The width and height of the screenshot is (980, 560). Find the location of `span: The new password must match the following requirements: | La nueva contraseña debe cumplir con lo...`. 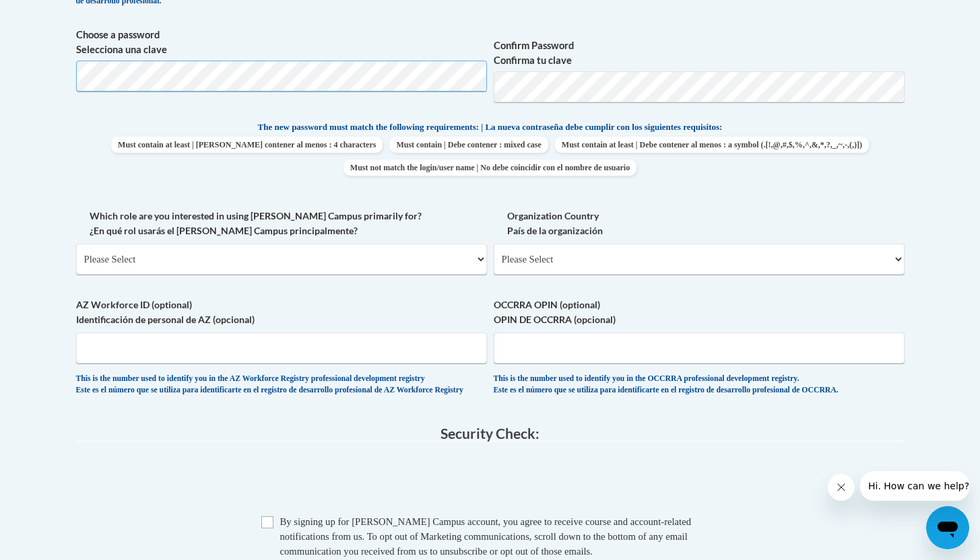

span: The new password must match the following requirements: | La nueva contraseña debe cumplir con lo... is located at coordinates (490, 127).